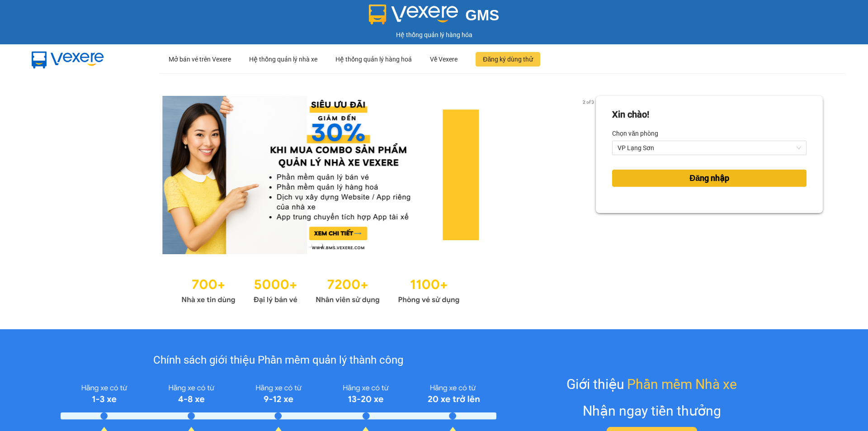 This screenshot has height=431, width=868. Describe the element at coordinates (414, 14) in the screenshot. I see `img: logo 2` at that location.